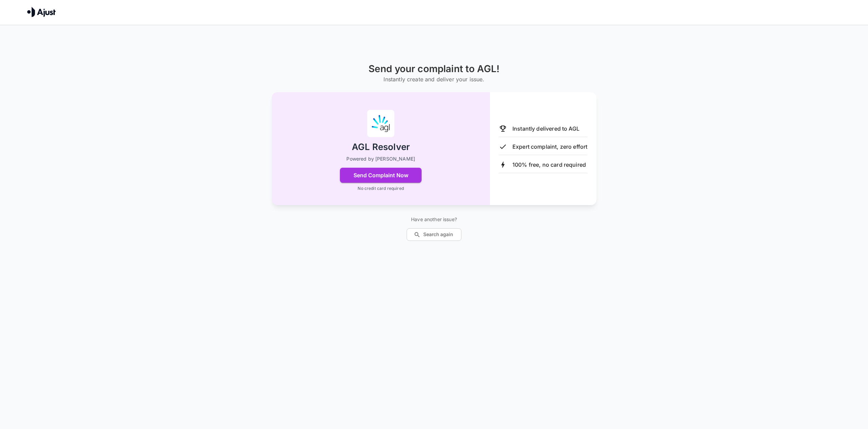 The height and width of the screenshot is (429, 868). Describe the element at coordinates (41, 12) in the screenshot. I see `img: Ajust` at that location.